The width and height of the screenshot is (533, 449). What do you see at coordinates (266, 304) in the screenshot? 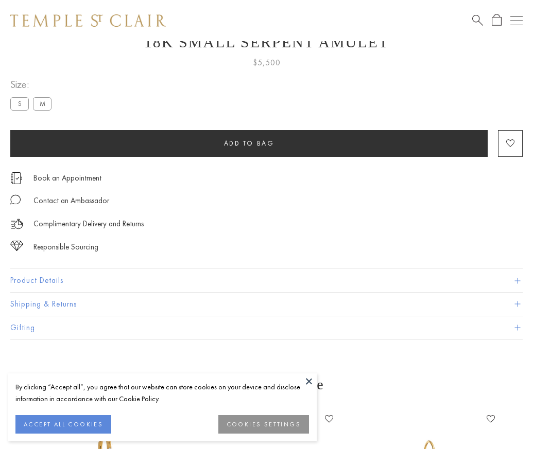
I see `button: Shipping & Returns` at bounding box center [266, 304].